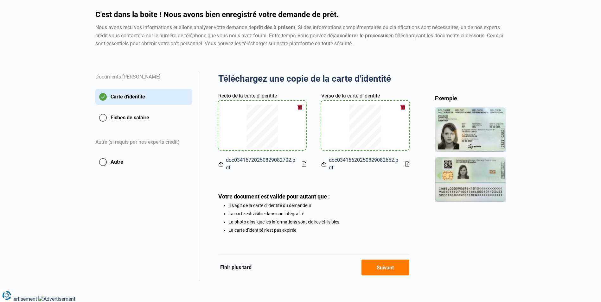  What do you see at coordinates (144, 142) in the screenshot?
I see `div: Autre (si requis par nos experts crédit)` at bounding box center [144, 142].